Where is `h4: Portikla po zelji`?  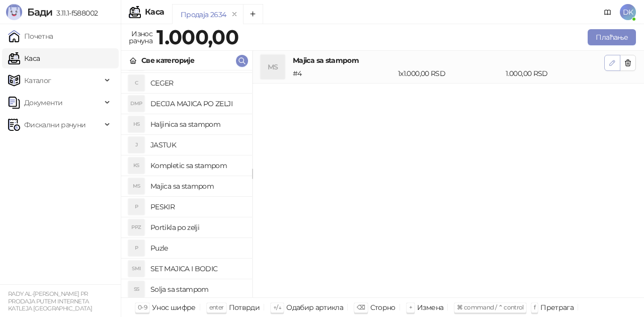 h4: Portikla po zelji is located at coordinates (197, 228).